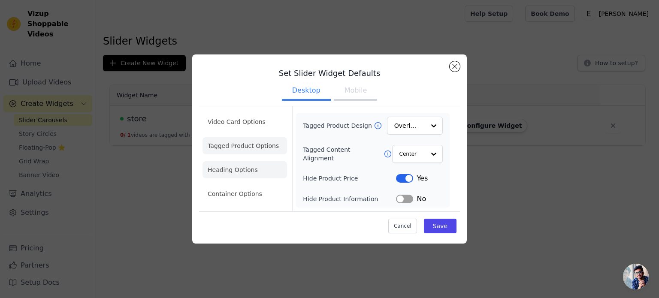  What do you see at coordinates (636, 277) in the screenshot?
I see `div: Ανοιχτή συνομιλία` at bounding box center [636, 277].